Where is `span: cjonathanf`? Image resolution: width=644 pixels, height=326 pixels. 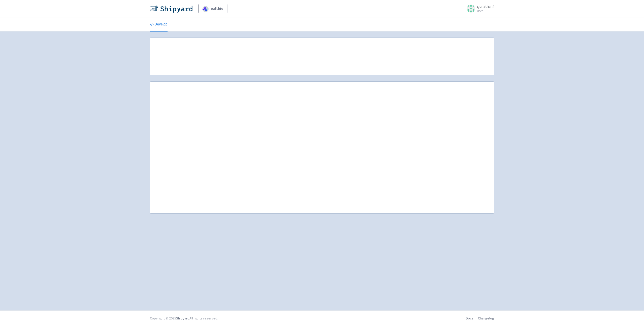 span: cjonathanf is located at coordinates (486, 6).